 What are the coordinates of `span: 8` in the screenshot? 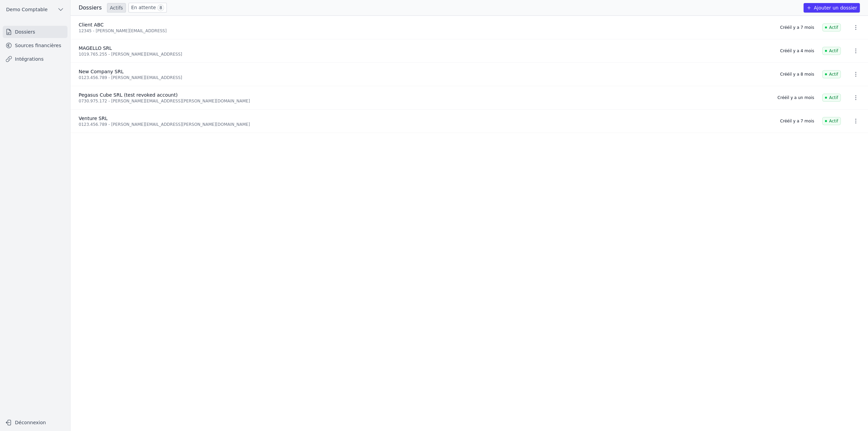 It's located at (161, 8).